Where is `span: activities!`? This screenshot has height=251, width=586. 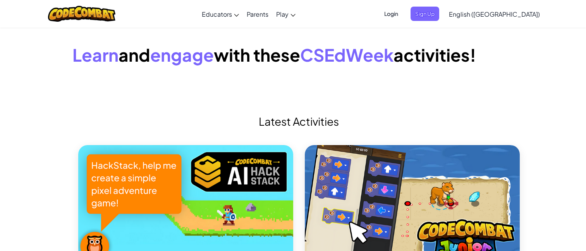 span: activities! is located at coordinates (435, 55).